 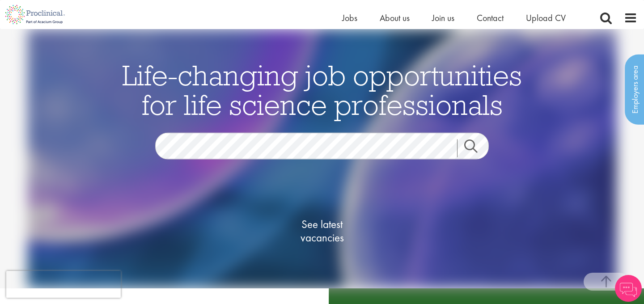 What do you see at coordinates (546, 18) in the screenshot?
I see `a: Upload CV` at bounding box center [546, 18].